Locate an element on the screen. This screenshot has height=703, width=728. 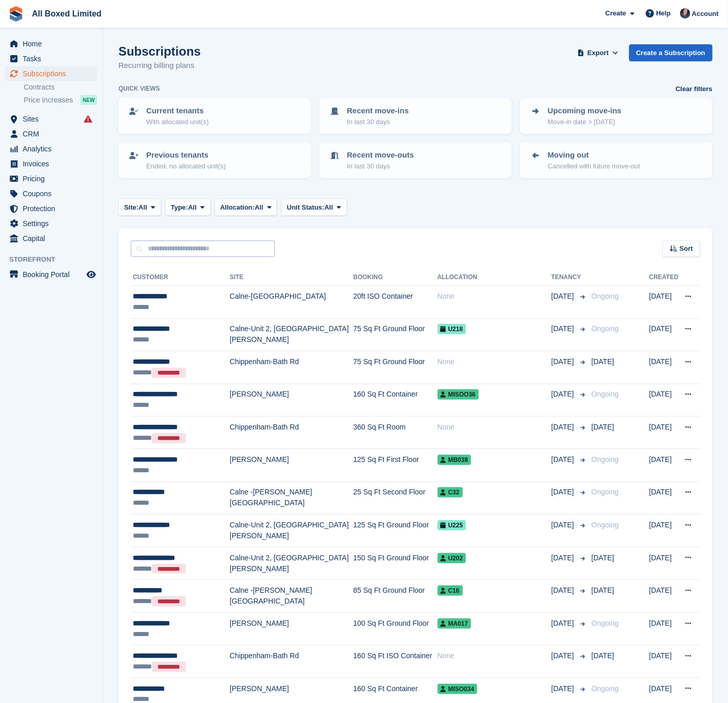
p: In last 30 days is located at coordinates (378, 122).